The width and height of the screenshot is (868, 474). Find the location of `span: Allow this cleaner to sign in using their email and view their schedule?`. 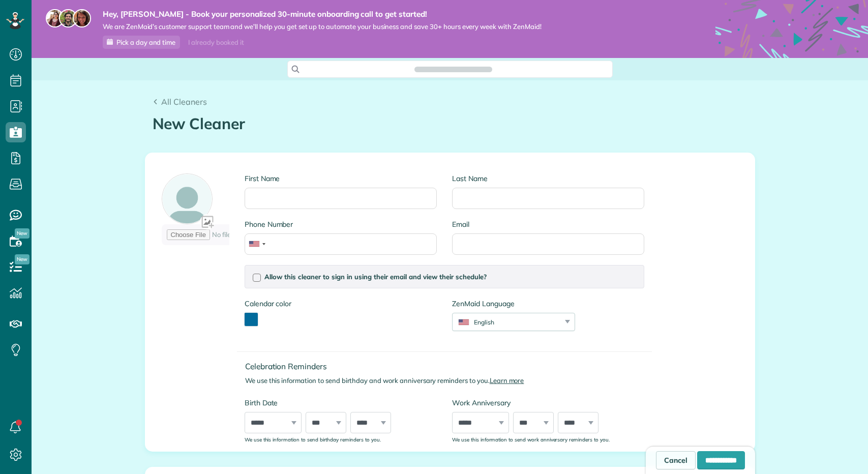

span: Allow this cleaner to sign in using their email and view their schedule? is located at coordinates (376, 276).